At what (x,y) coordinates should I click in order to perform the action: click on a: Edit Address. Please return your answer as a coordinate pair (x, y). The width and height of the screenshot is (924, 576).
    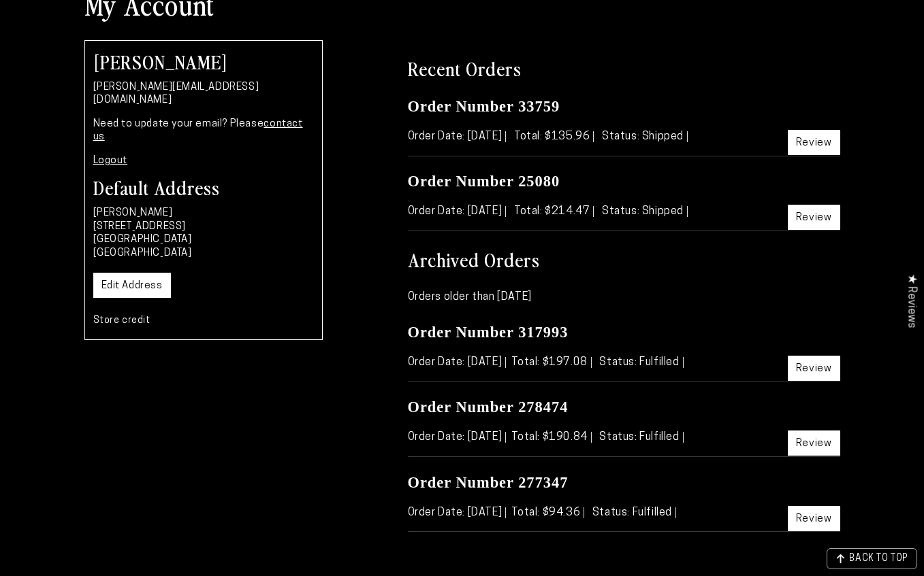
    Looking at the image, I should click on (132, 285).